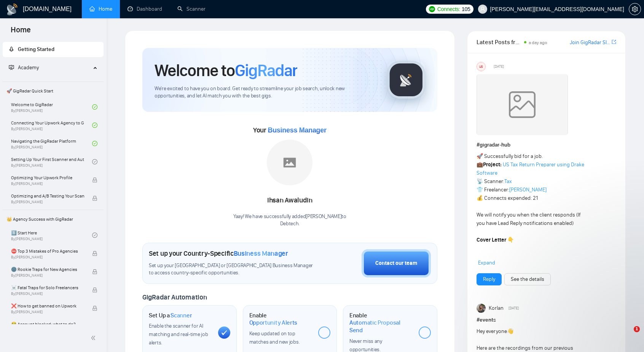 The image size is (644, 352). I want to click on img: logo, so click(12, 9).